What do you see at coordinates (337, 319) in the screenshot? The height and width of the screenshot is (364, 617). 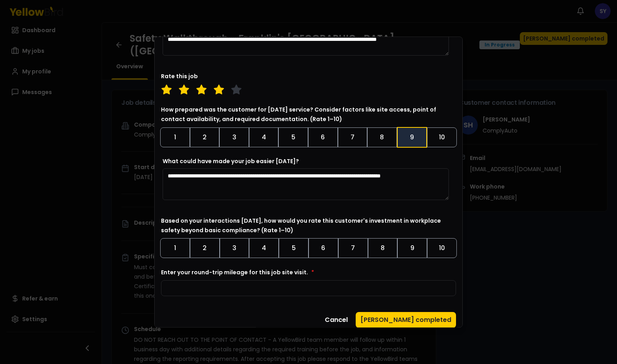 I see `button: Cancel` at bounding box center [337, 319].